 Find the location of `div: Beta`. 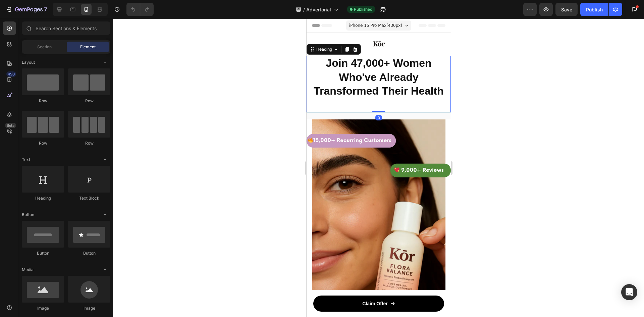

div: Beta is located at coordinates (10, 126).